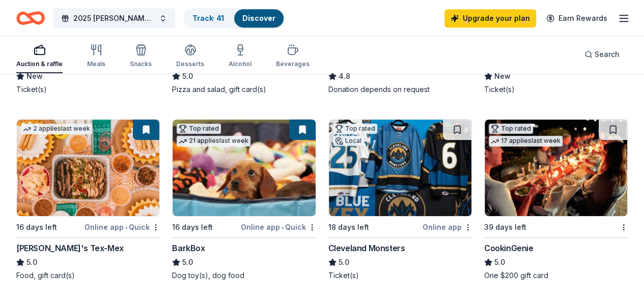 The width and height of the screenshot is (644, 304). What do you see at coordinates (240, 56) in the screenshot?
I see `button: Alcohol` at bounding box center [240, 56].